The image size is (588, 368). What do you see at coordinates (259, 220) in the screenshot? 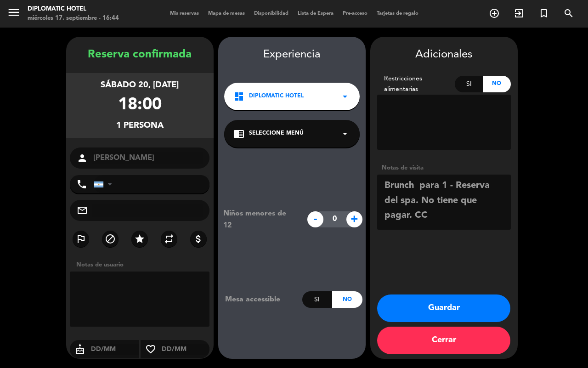
I see `div: Niños menores de 12` at bounding box center [259, 220].